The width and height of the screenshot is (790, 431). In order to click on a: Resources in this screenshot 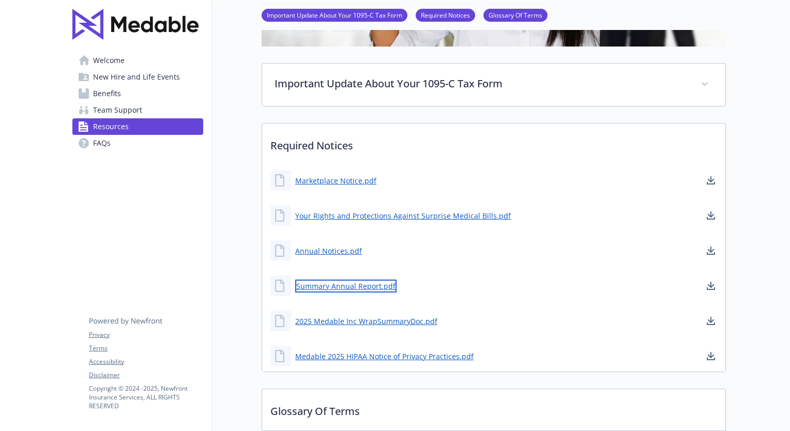, I will do `click(138, 127)`.